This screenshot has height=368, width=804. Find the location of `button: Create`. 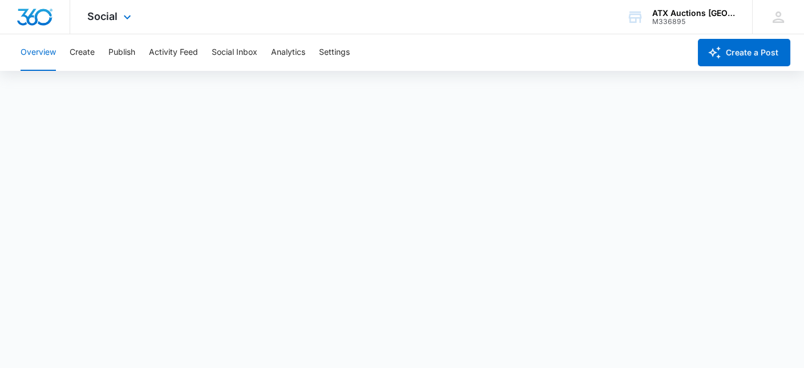

button: Create is located at coordinates (82, 53).